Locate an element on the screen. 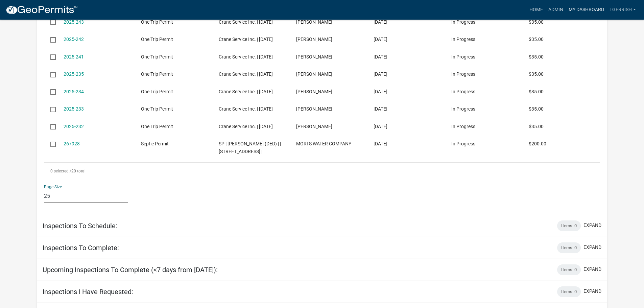 This screenshot has width=644, height=308. a: 2025-234 is located at coordinates (74, 92).